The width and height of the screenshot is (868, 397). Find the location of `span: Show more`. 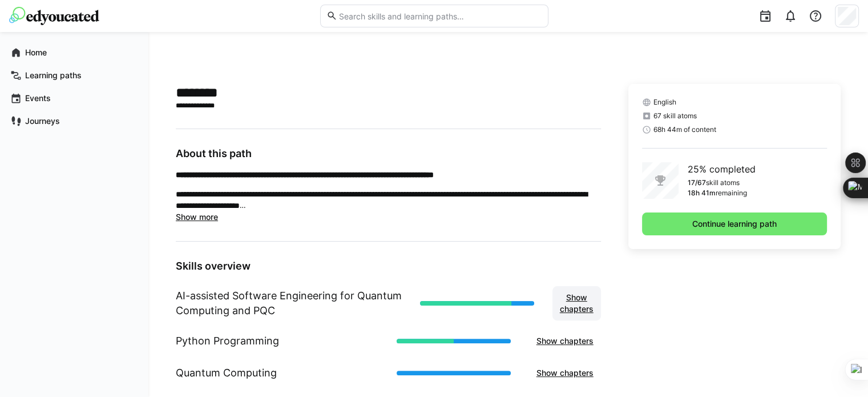

span: Show more is located at coordinates (197, 216).